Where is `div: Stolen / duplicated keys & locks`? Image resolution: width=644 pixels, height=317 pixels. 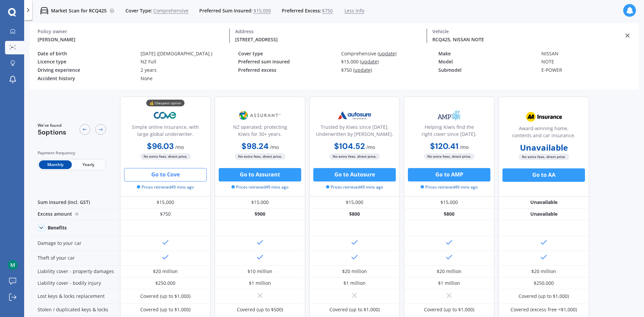 div: Stolen / duplicated keys & locks is located at coordinates (75, 310).